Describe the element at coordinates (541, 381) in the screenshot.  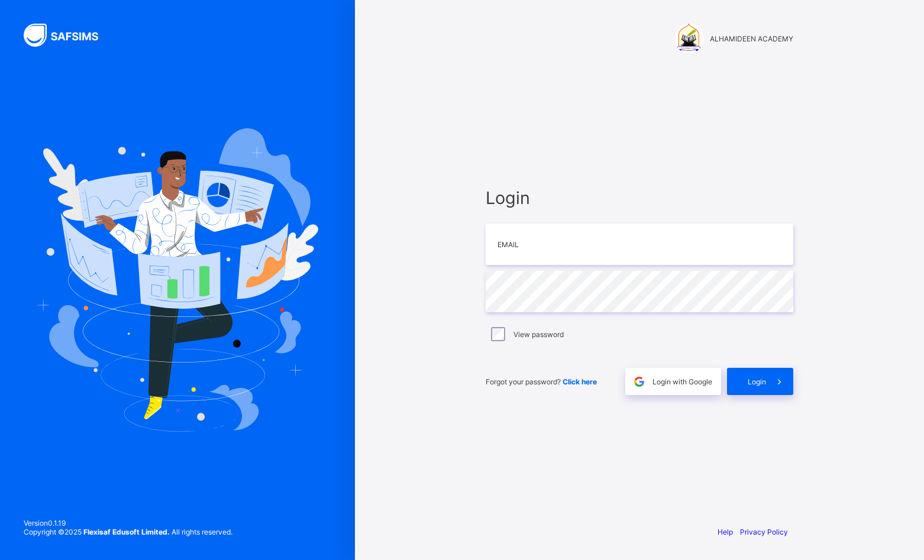
I see `span: Forgot your password?` at that location.